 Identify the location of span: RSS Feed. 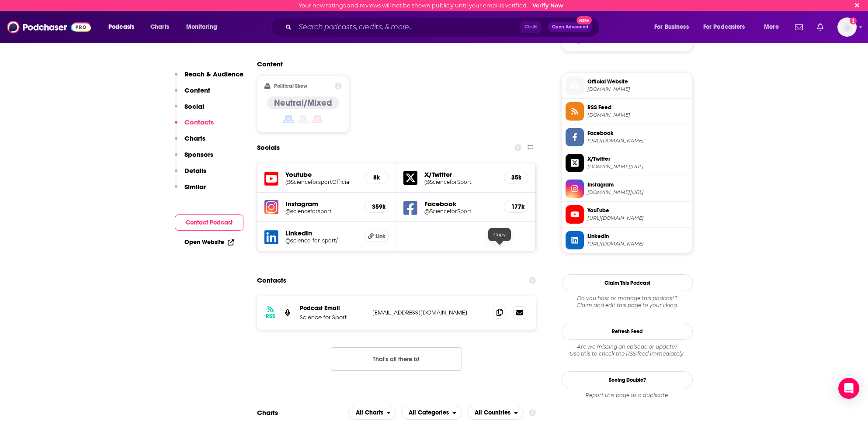
(638, 107).